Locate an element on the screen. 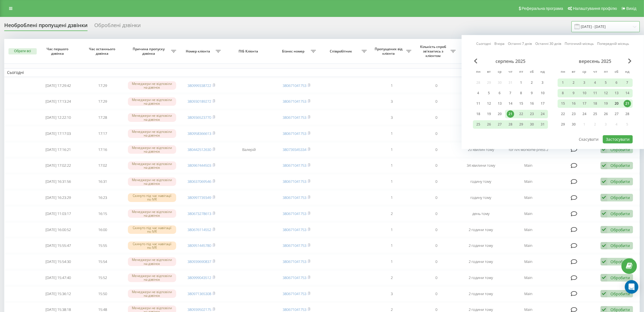 The image size is (644, 312). a: 380930189272 is located at coordinates (200, 102).